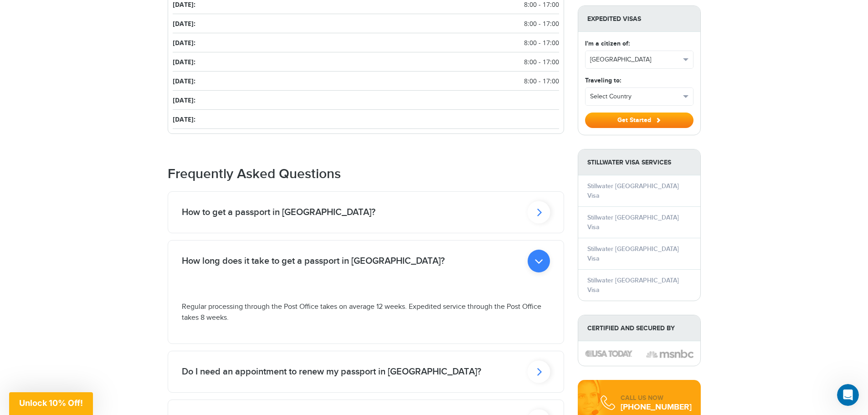 The height and width of the screenshot is (415, 868). I want to click on label: I'm a citizen of:, so click(608, 44).